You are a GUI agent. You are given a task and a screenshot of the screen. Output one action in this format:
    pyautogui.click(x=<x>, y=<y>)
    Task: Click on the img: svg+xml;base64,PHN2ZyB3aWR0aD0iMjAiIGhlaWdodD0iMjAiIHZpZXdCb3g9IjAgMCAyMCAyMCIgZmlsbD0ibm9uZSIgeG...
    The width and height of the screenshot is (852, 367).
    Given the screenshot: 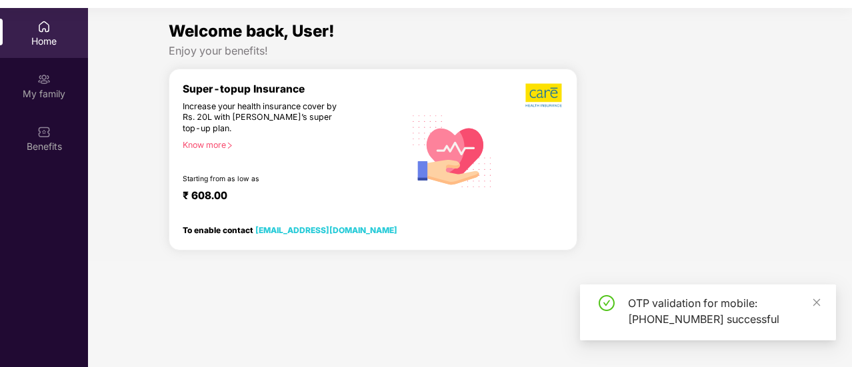 What is the action you would take?
    pyautogui.click(x=44, y=79)
    